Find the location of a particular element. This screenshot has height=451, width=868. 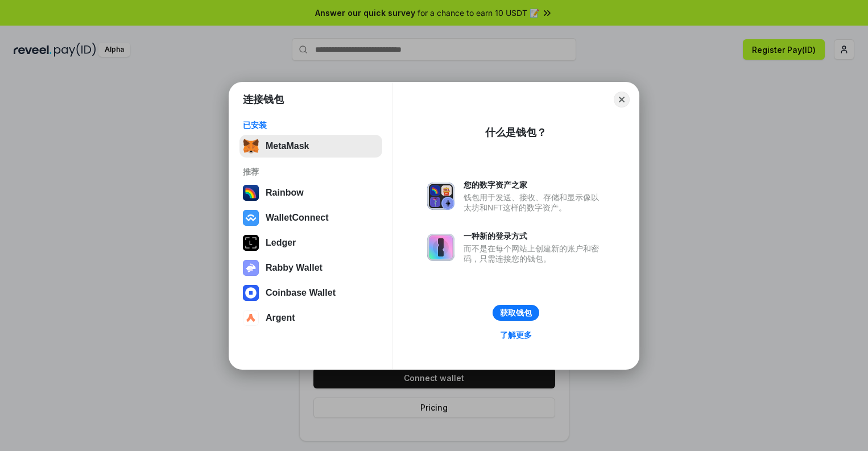

div: Coinbase Wallet is located at coordinates (300, 293).